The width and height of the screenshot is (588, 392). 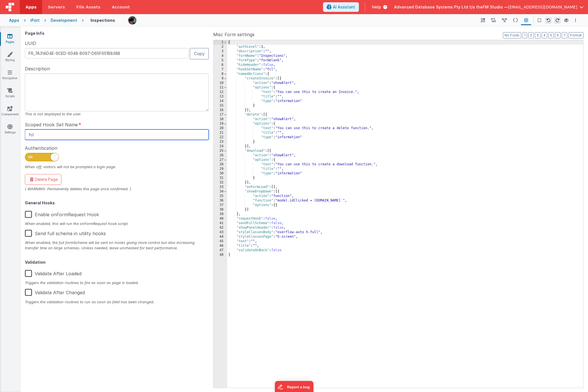 I want to click on strong: Validation, so click(x=35, y=262).